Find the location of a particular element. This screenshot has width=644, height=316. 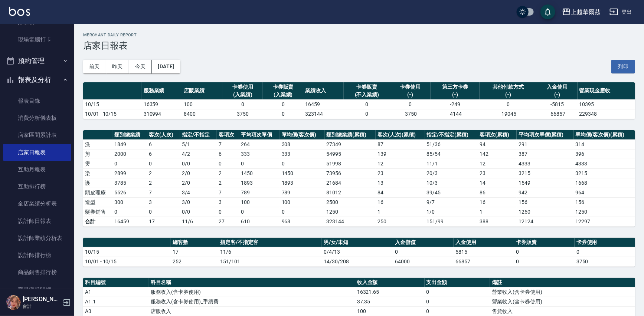

td: 20 / 3 is located at coordinates (451, 173).